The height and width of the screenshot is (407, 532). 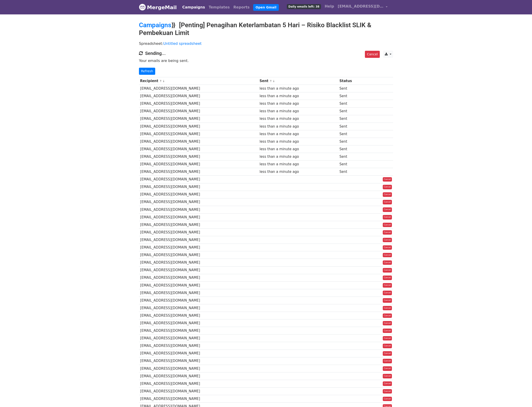 I want to click on a: Refresh, so click(x=147, y=71).